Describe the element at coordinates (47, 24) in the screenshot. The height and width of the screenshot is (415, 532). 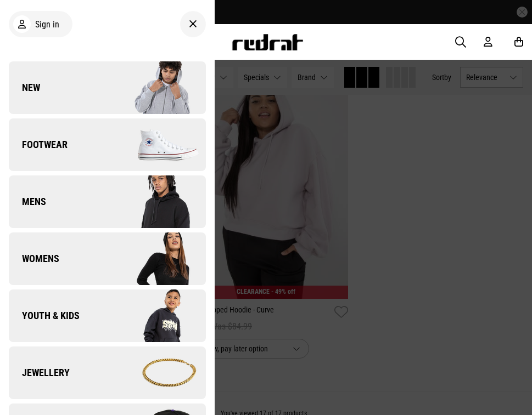
I see `span: Sign in` at that location.